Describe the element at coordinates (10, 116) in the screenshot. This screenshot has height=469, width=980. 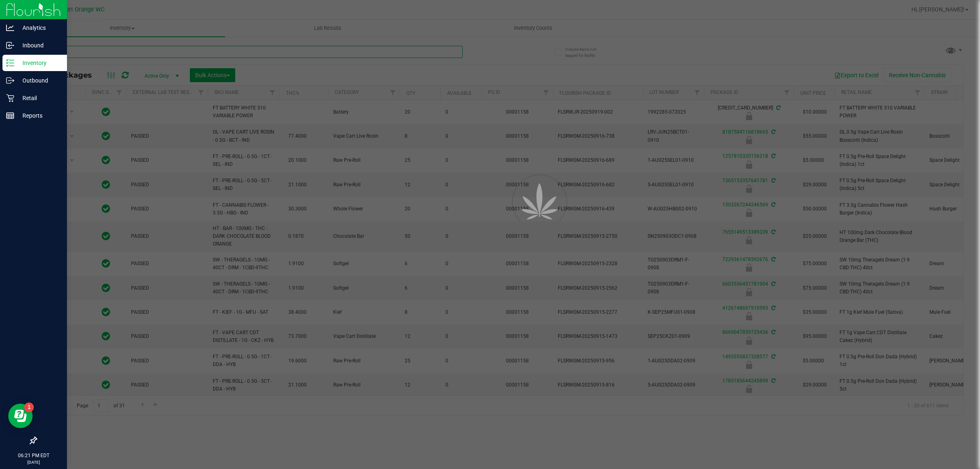
I see `inline-svg: Reports` at that location.